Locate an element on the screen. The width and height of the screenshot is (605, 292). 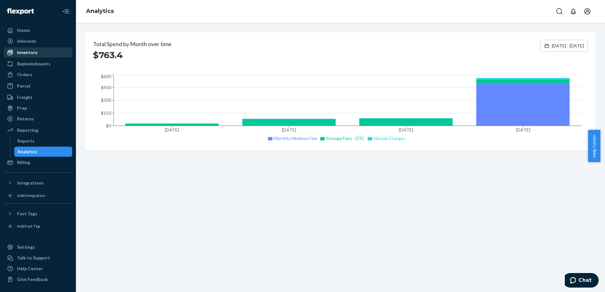
h2: Total Spend by Month over time is located at coordinates (132, 44).